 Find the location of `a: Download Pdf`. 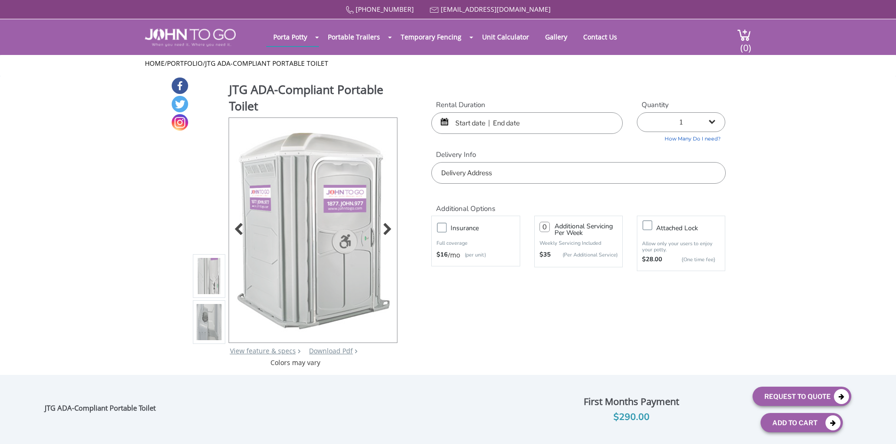

a: Download Pdf is located at coordinates (331, 351).